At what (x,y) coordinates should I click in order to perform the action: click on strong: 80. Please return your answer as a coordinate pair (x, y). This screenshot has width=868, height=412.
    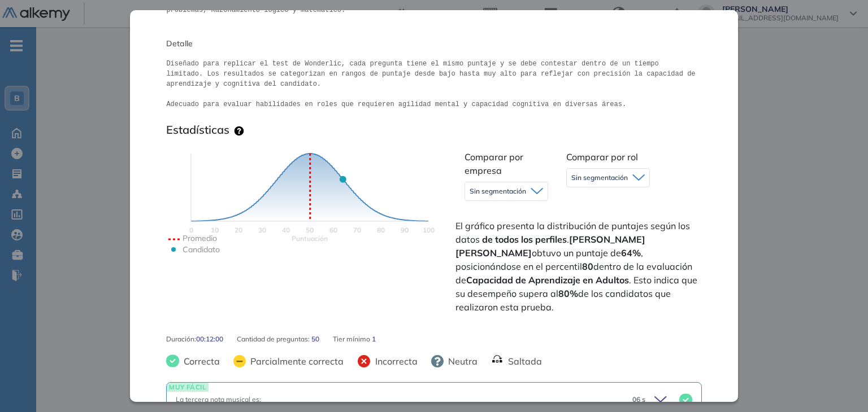
    Looking at the image, I should click on (587, 267).